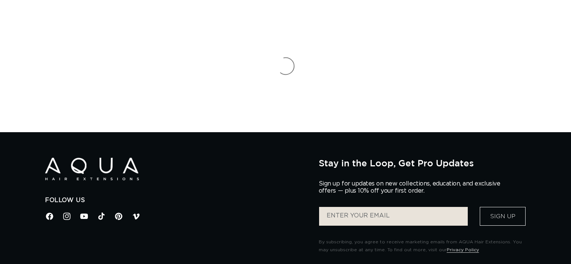  Describe the element at coordinates (394, 216) in the screenshot. I see `input: ENTER YOUR EMAIL` at that location.